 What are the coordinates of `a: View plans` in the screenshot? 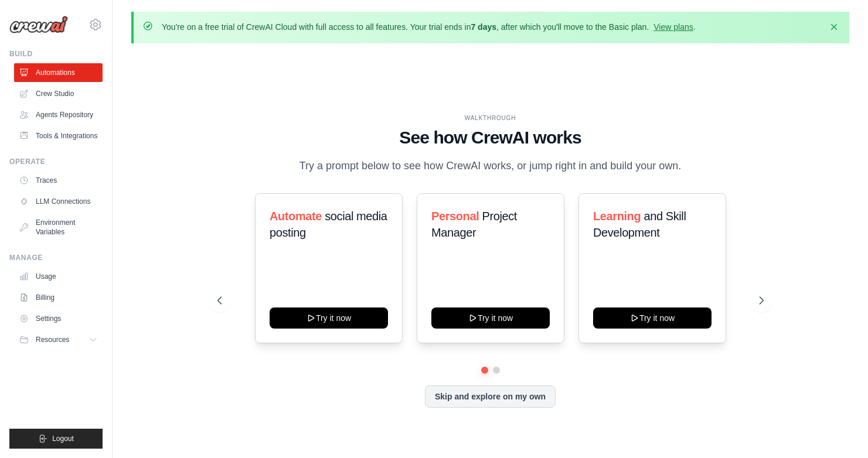 It's located at (673, 27).